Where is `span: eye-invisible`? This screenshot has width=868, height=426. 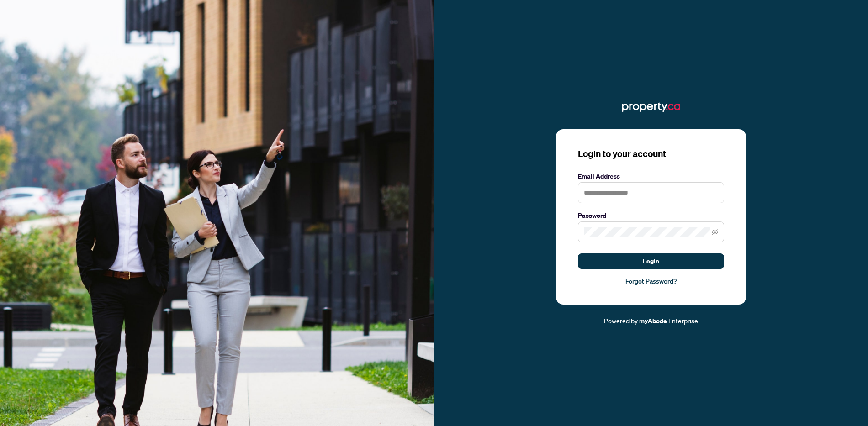
span: eye-invisible is located at coordinates (715, 232).